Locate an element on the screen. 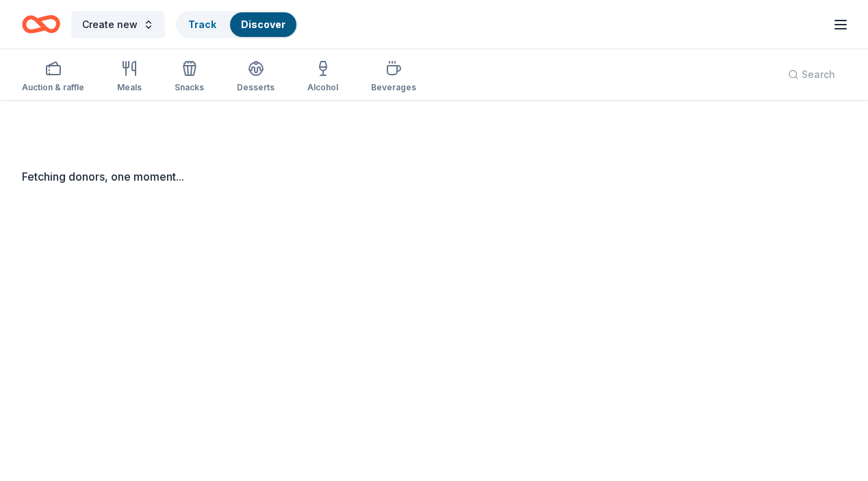 This screenshot has width=868, height=481. button: TrackDiscover is located at coordinates (237, 25).